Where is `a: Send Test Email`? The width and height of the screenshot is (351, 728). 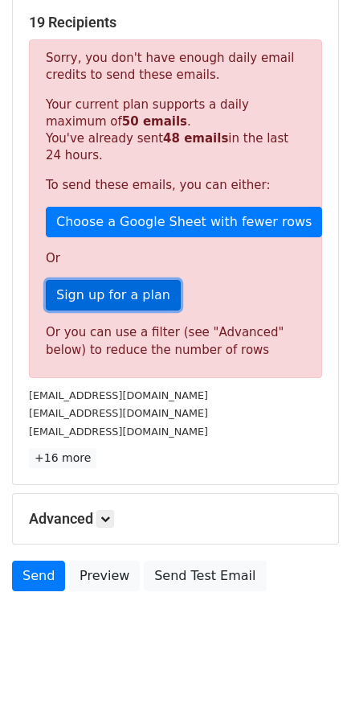 a: Send Test Email is located at coordinates (205, 576).